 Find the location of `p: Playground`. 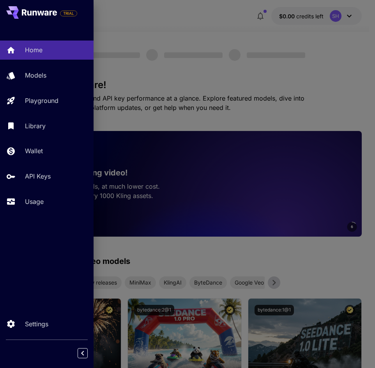

p: Playground is located at coordinates (42, 101).